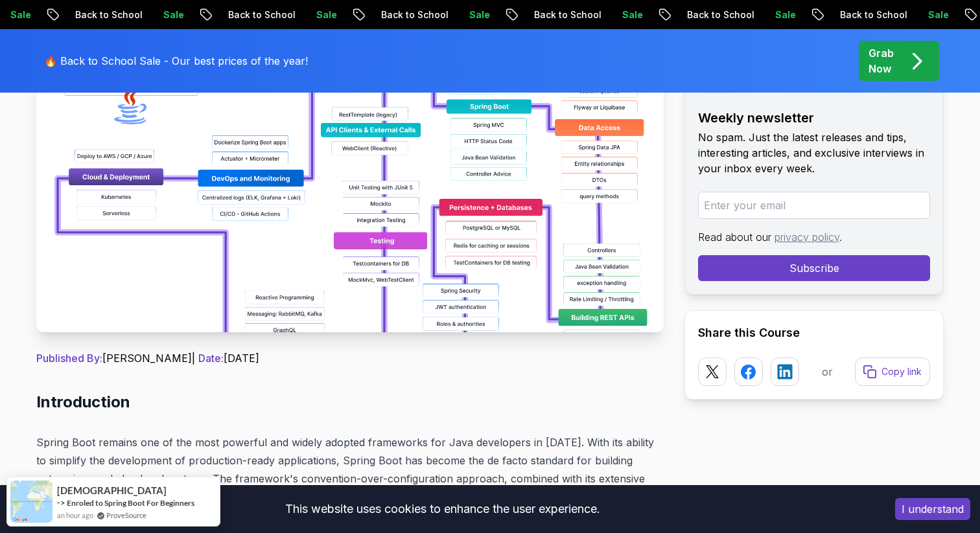 The width and height of the screenshot is (980, 533). Describe the element at coordinates (814, 333) in the screenshot. I see `h2: Share this Course` at that location.